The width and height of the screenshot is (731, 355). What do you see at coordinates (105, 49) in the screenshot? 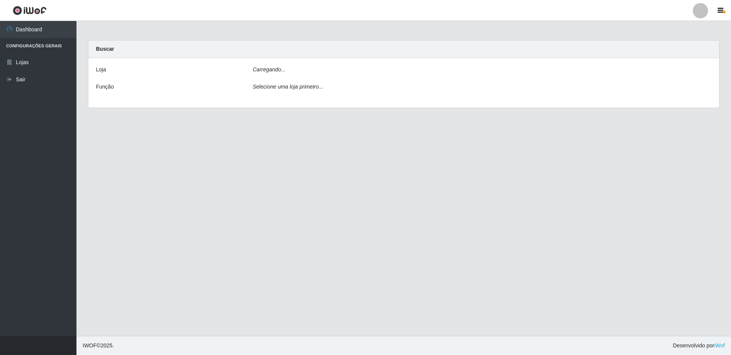
I see `strong: Buscar` at bounding box center [105, 49].